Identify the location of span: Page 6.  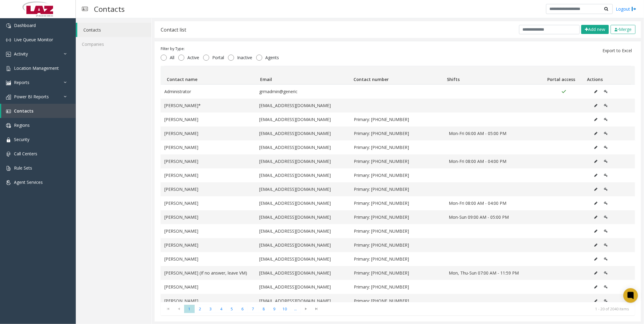
(242, 309).